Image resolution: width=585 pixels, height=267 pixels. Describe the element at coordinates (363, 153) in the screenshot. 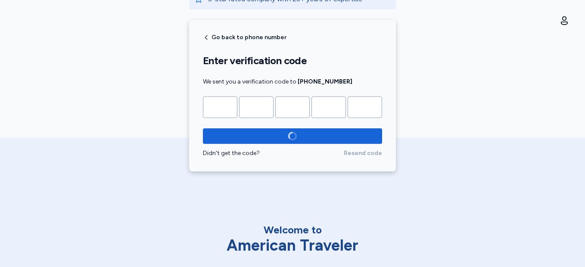

I see `button: Resend code` at that location.